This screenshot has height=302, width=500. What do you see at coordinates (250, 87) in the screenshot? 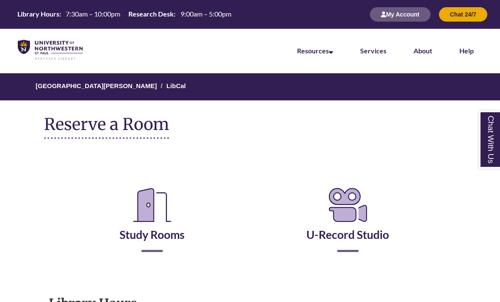
I see `nav: Breadcrumb` at bounding box center [250, 87].